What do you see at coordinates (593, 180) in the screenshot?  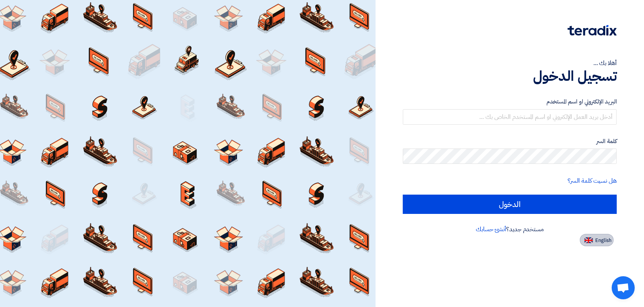 I see `a: هل نسيت كلمة السر؟` at bounding box center [593, 180].